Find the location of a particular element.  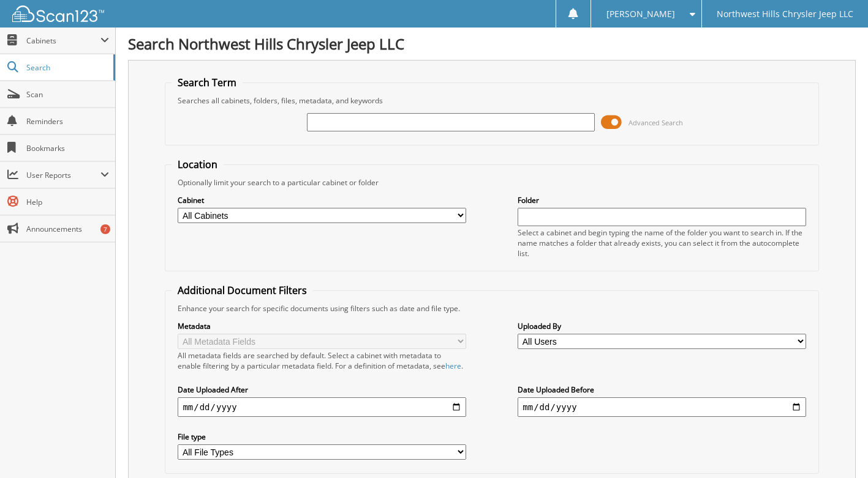

div: Searches all cabinets, folders, files, metadata, and keywords is located at coordinates (491, 101).